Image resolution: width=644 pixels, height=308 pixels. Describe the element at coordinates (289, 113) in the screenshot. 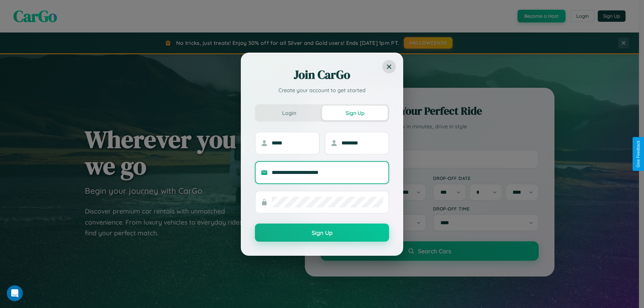

I see `button: Login` at that location.